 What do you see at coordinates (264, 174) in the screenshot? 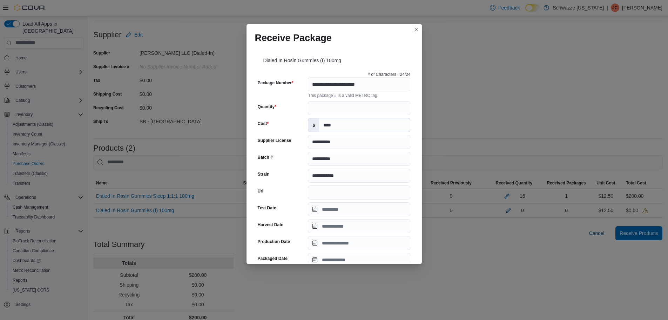
I see `label: Strain` at bounding box center [264, 174].